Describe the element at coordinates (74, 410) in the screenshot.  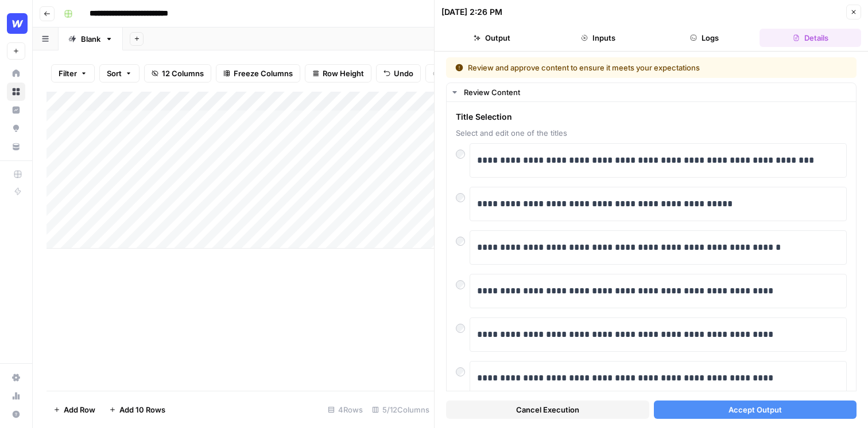
I see `button: Add Row` at that location.